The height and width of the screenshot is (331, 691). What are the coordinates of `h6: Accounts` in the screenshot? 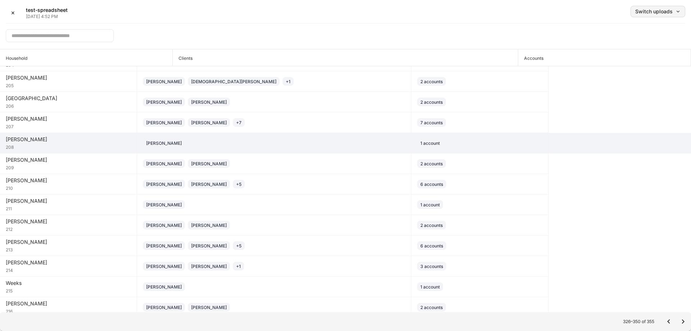 It's located at (531, 58).